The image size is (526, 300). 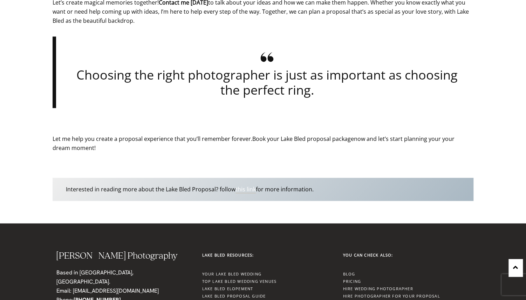 I want to click on a: Hire Wedding Photographer, so click(x=378, y=288).